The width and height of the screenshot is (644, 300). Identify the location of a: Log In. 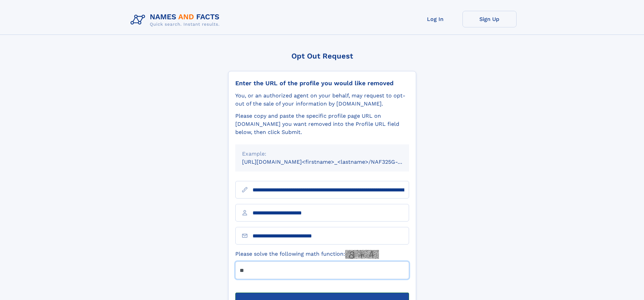
(436, 19).